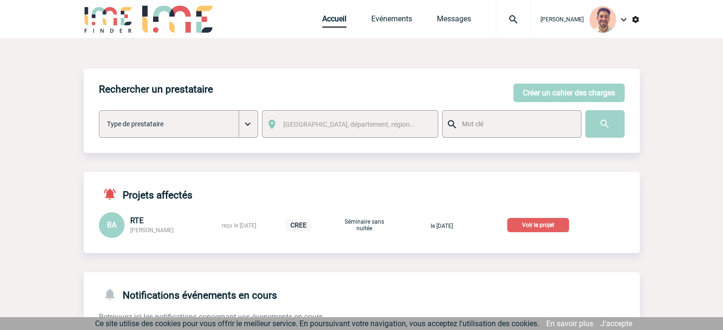 Image resolution: width=723 pixels, height=330 pixels. What do you see at coordinates (145, 194) in the screenshot?
I see `h4: Projets affectés` at bounding box center [145, 194].